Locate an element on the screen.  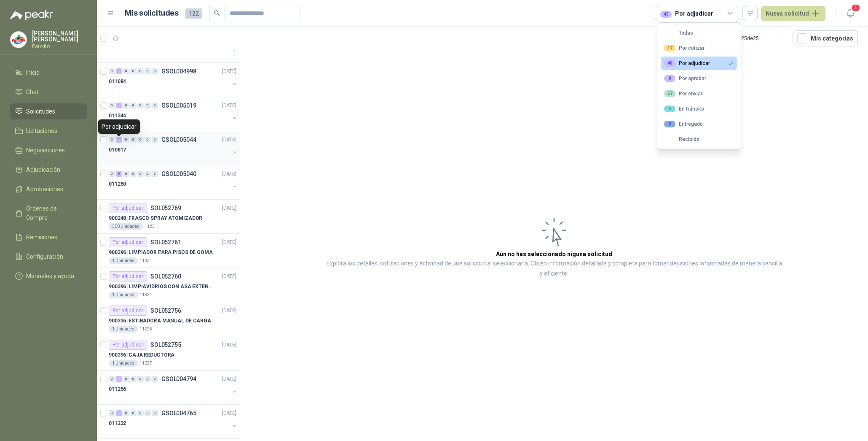
a: Negociaciones is located at coordinates (48, 150).